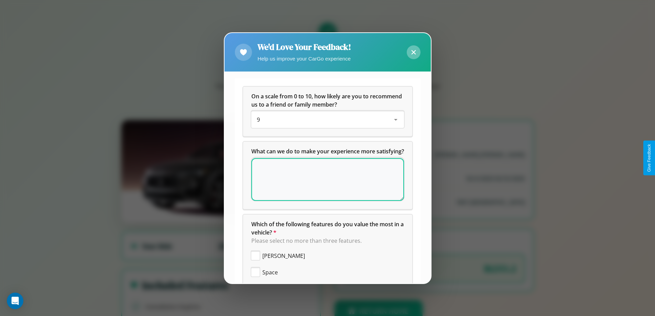  I want to click on span: On a scale from 0 to 10, how likely are you to recommend us to a friend or family member?, so click(327, 100).